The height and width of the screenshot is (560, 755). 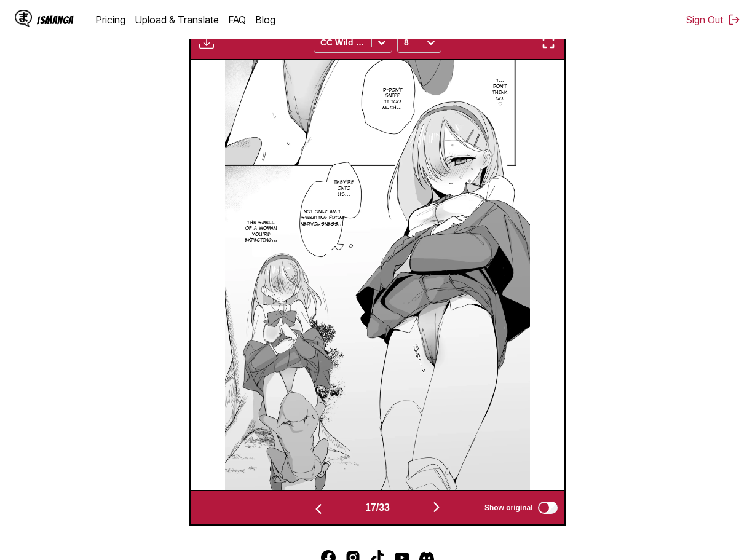 What do you see at coordinates (111, 20) in the screenshot?
I see `a: Pricing` at bounding box center [111, 20].